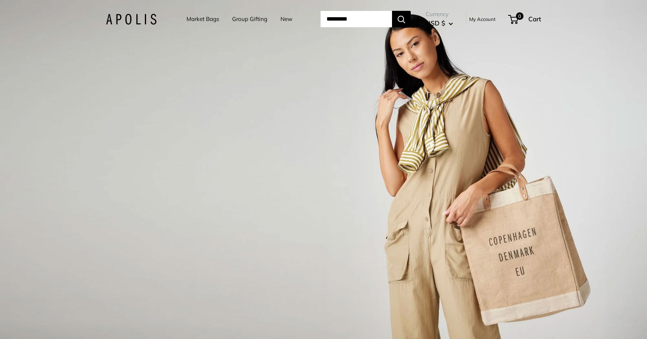 Image resolution: width=647 pixels, height=339 pixels. What do you see at coordinates (535, 19) in the screenshot?
I see `span: Cart` at bounding box center [535, 19].